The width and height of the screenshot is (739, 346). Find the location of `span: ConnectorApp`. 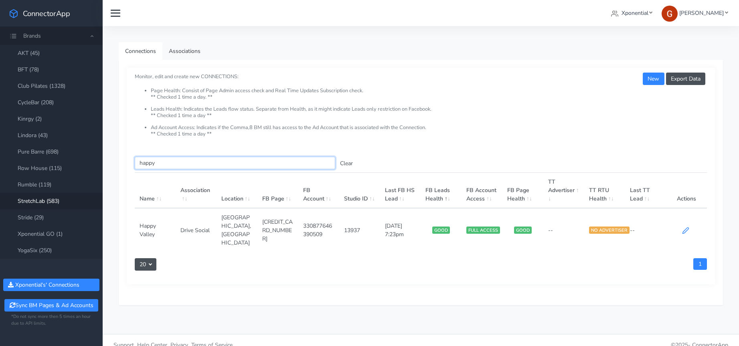

span: ConnectorApp is located at coordinates (47, 13).